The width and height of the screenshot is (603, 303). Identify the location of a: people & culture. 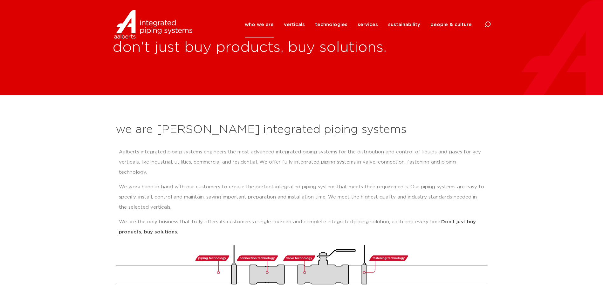
(451, 24).